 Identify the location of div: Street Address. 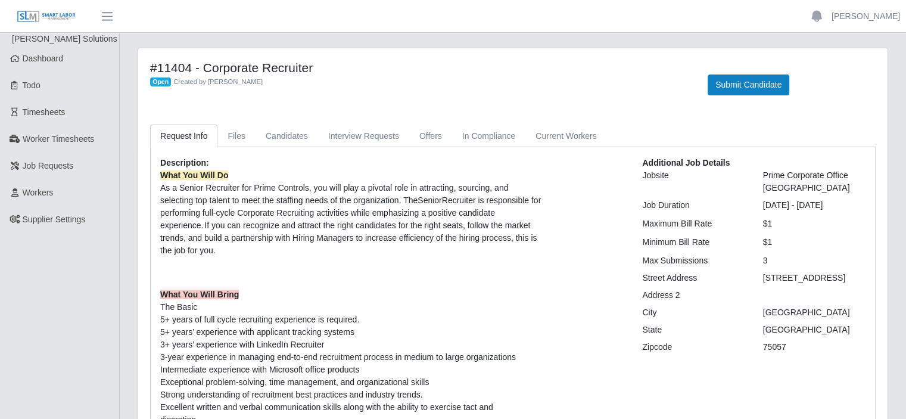
(693, 278).